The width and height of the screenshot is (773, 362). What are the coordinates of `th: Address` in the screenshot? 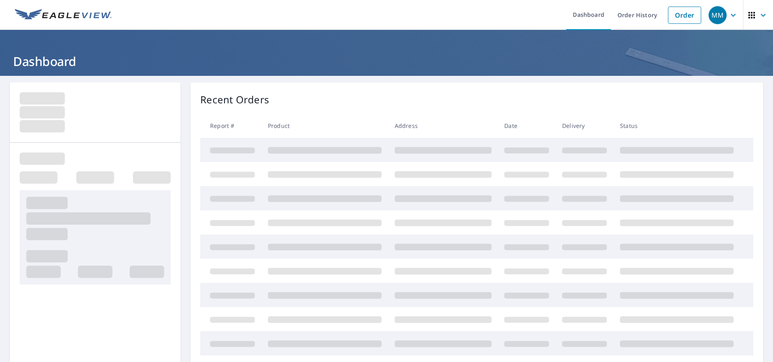 It's located at (443, 126).